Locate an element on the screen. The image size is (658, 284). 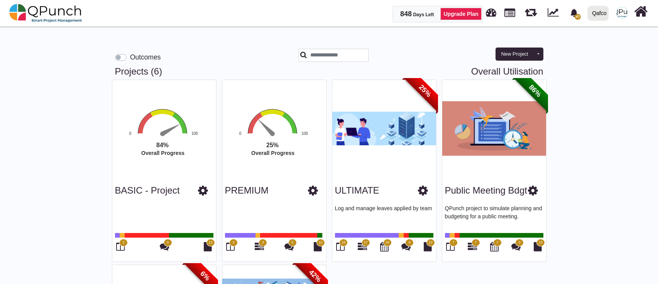
a: 17 is located at coordinates (362, 248).